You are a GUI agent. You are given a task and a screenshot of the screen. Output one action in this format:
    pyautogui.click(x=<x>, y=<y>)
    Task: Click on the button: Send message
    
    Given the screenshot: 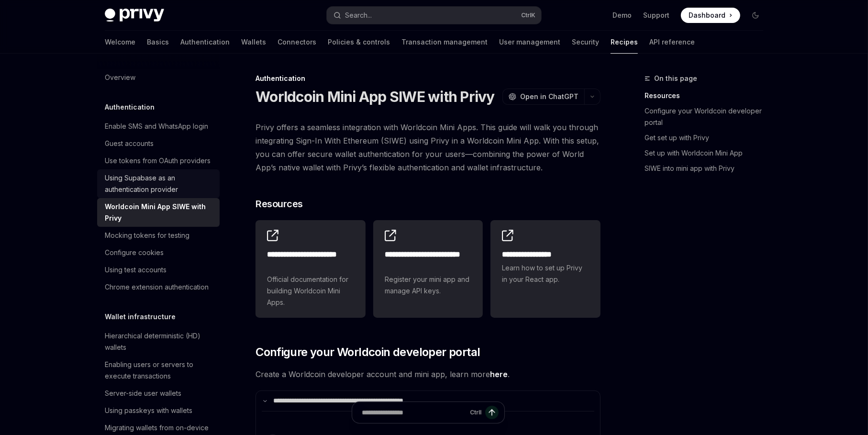 What is the action you would take?
    pyautogui.click(x=492, y=412)
    